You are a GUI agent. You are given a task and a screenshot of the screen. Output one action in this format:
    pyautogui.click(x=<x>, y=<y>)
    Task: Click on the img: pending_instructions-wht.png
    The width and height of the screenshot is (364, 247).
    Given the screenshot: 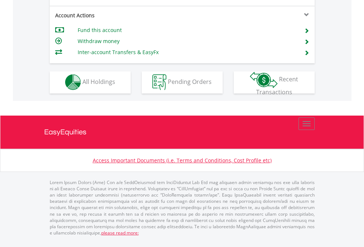 What is the action you would take?
    pyautogui.click(x=159, y=82)
    